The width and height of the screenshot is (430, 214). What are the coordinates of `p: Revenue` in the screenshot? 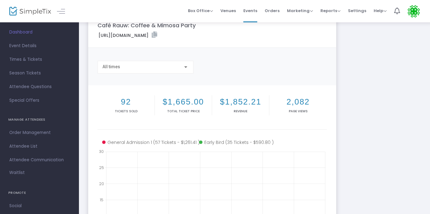 It's located at (240, 111).